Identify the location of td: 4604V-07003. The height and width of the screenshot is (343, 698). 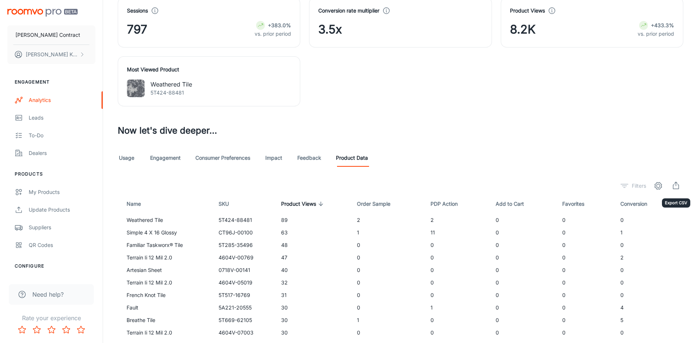
(244, 333).